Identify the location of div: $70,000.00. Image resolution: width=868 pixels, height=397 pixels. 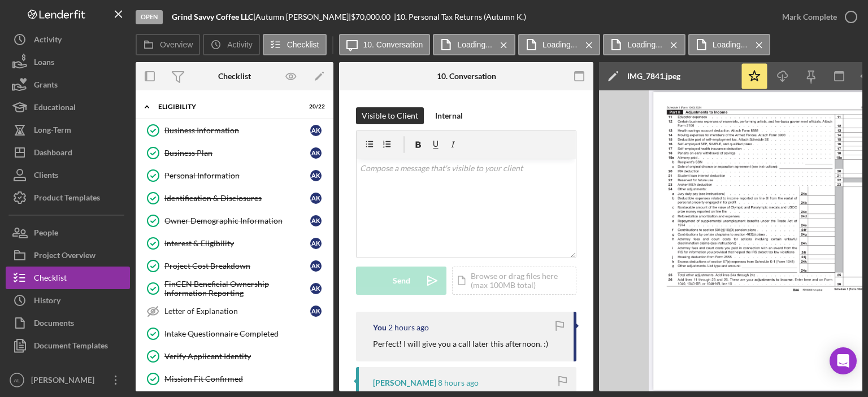
(372, 17).